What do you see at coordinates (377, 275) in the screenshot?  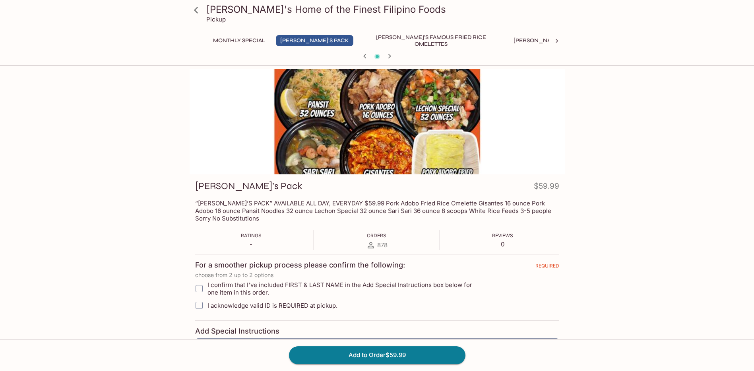 I see `p: choose from 2 up to 2 options` at bounding box center [377, 275].